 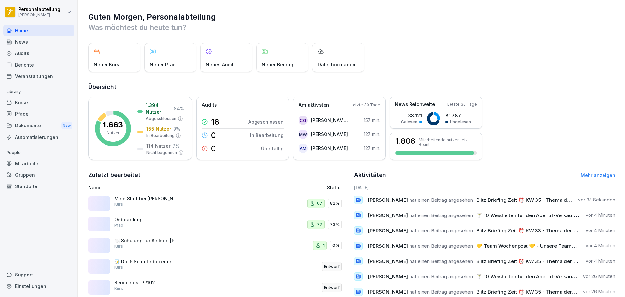 I want to click on a: Berichte, so click(x=39, y=64).